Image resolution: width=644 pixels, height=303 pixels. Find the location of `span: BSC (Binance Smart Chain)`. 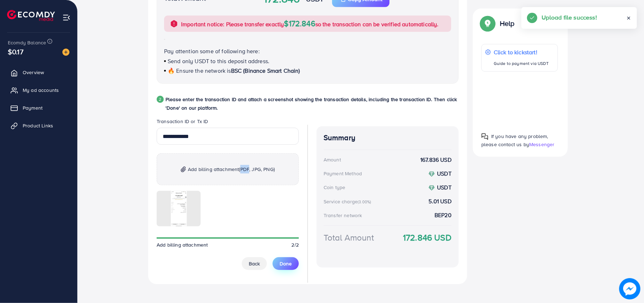

span: BSC (Binance Smart Chain) is located at coordinates (266, 71).